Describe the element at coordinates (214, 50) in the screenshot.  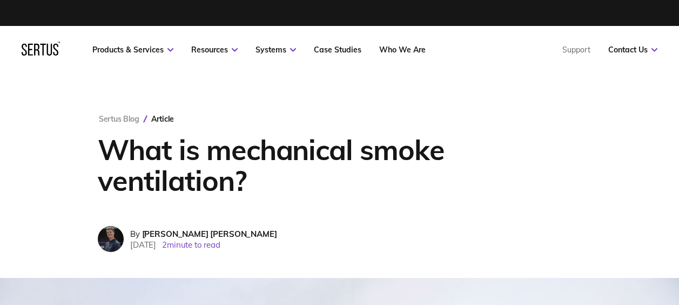
I see `a: Resources` at that location.